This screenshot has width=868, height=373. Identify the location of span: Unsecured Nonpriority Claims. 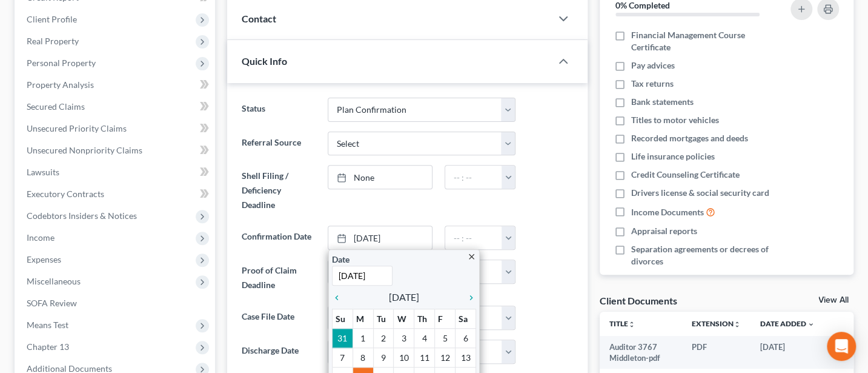
(84, 150).